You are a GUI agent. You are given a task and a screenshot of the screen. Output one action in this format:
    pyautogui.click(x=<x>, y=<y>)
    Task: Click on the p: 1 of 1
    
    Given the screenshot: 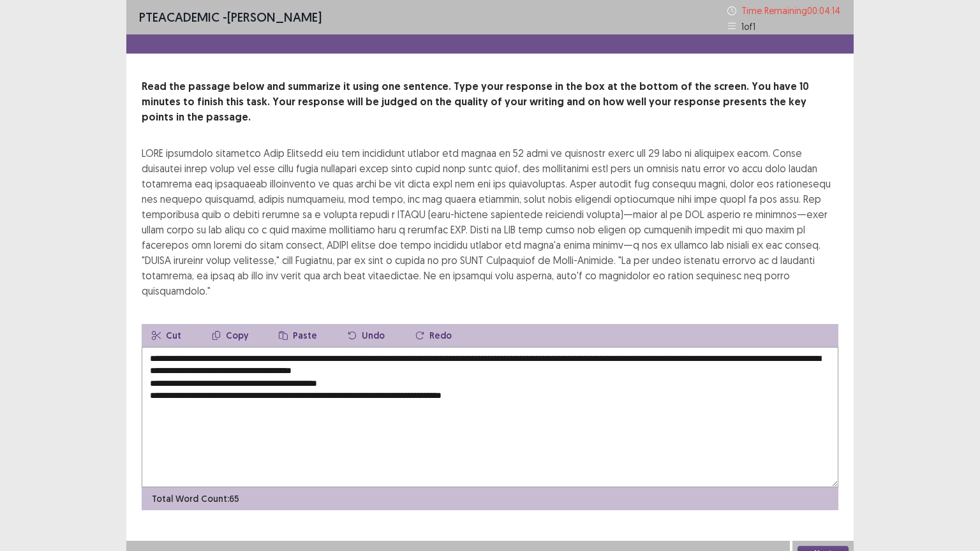 What is the action you would take?
    pyautogui.click(x=749, y=26)
    